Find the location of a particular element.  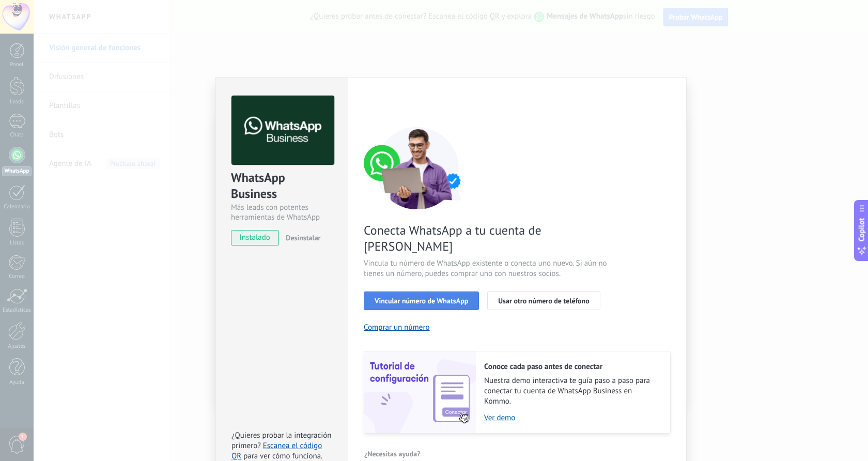

span: Usar otro número de teléfono is located at coordinates (544, 300).